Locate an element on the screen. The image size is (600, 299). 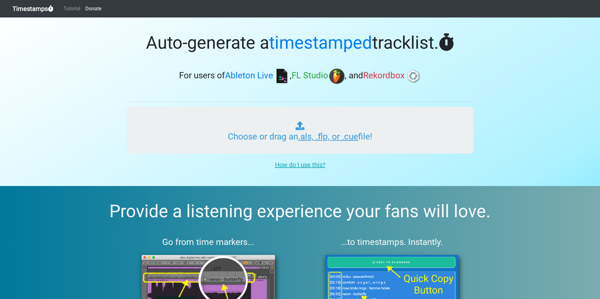
h1: Auto-generate a tracklist. is located at coordinates (300, 43).